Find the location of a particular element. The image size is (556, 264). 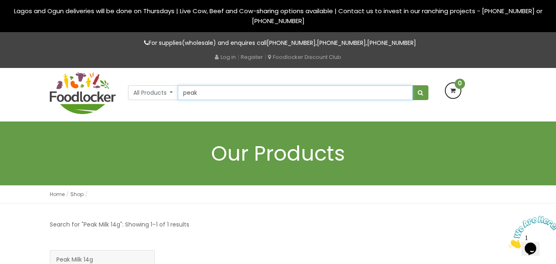

a: Shop is located at coordinates (77, 194).